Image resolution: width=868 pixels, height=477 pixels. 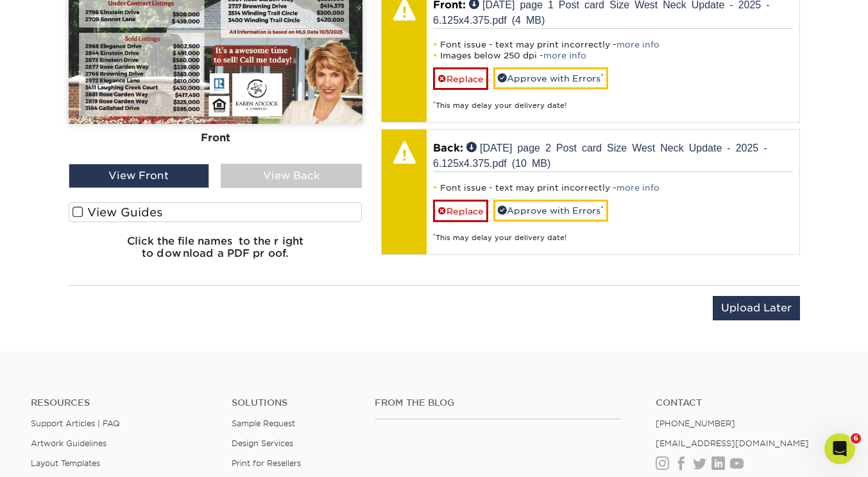 What do you see at coordinates (291, 176) in the screenshot?
I see `div: View Back` at bounding box center [291, 176].